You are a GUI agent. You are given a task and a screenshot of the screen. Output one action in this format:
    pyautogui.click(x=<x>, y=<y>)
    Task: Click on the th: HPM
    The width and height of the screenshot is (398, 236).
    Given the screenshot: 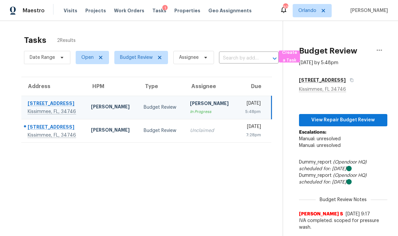 What is the action you would take?
    pyautogui.click(x=112, y=87)
    